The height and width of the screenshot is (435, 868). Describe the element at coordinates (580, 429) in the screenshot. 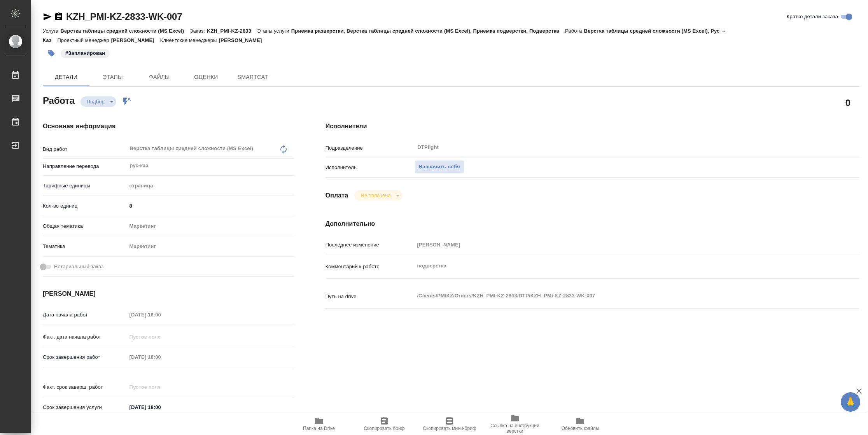

I see `span: Обновить файлы` at that location.